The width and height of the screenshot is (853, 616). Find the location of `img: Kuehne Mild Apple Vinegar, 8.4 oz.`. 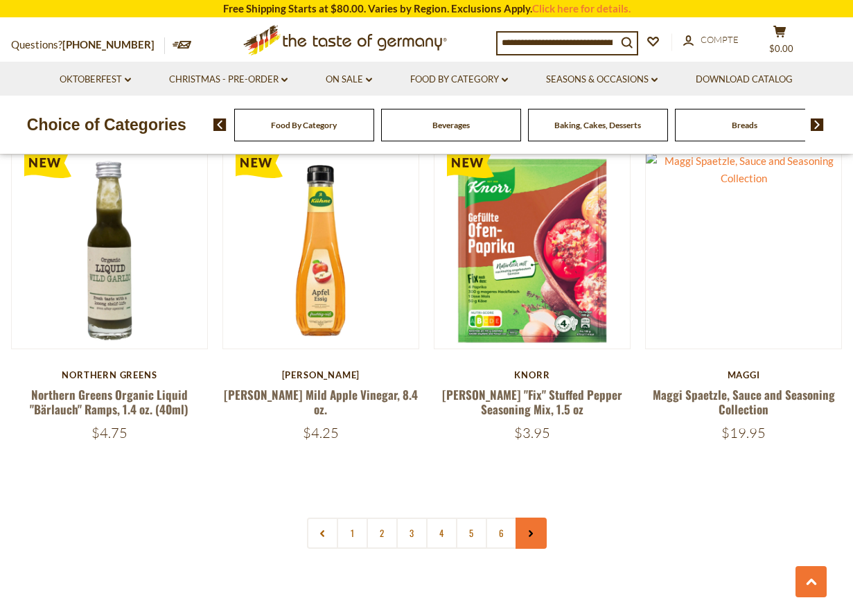

img: Kuehne Mild Apple Vinegar, 8.4 oz. is located at coordinates (321, 250).